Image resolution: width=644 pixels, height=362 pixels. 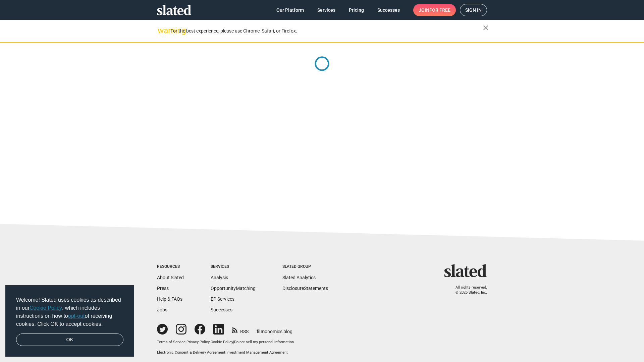 What do you see at coordinates (264, 343) in the screenshot?
I see `button: Do not sell my personal information` at bounding box center [264, 343].